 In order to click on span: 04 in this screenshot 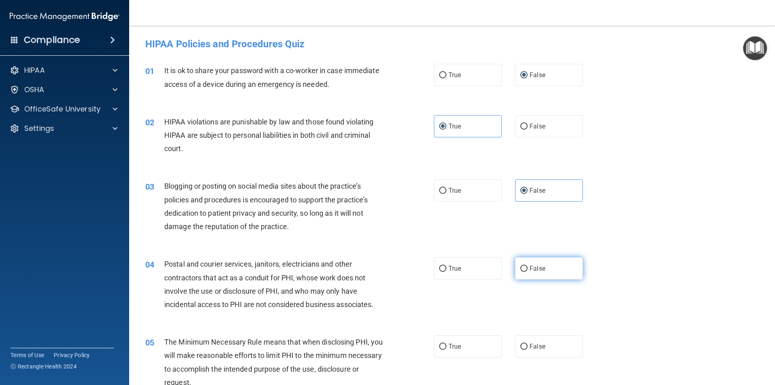, I will do `click(150, 264)`.